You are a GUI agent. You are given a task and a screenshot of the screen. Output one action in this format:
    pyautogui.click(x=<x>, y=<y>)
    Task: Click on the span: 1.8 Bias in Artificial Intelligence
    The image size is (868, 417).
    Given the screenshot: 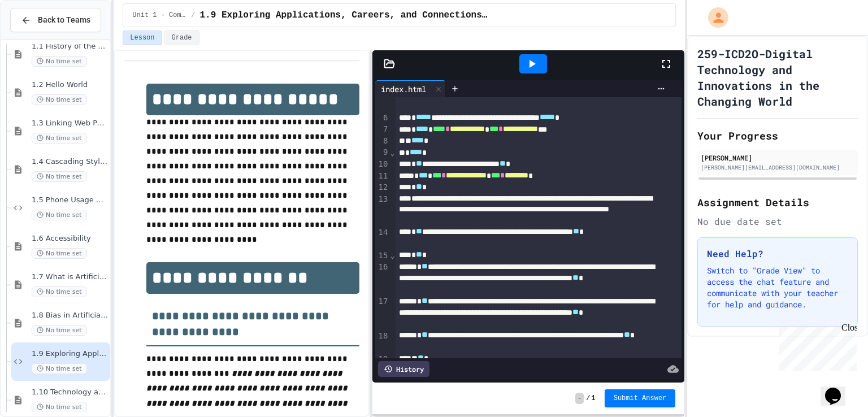 What is the action you would take?
    pyautogui.click(x=69, y=315)
    